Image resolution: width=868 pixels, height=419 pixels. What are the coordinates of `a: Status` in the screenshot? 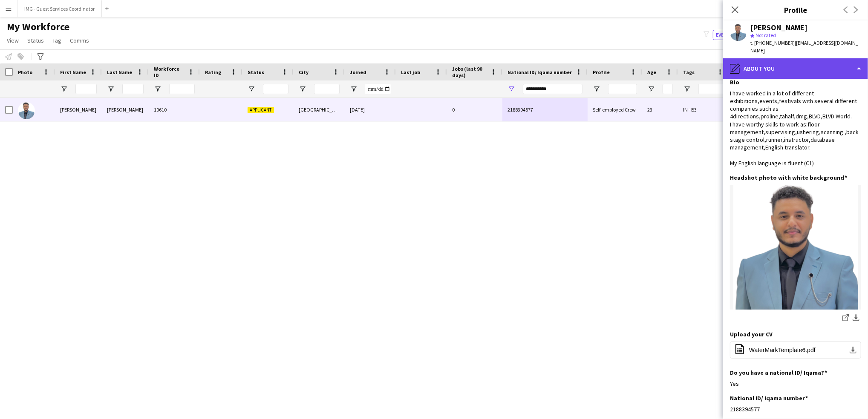 It's located at (35, 41).